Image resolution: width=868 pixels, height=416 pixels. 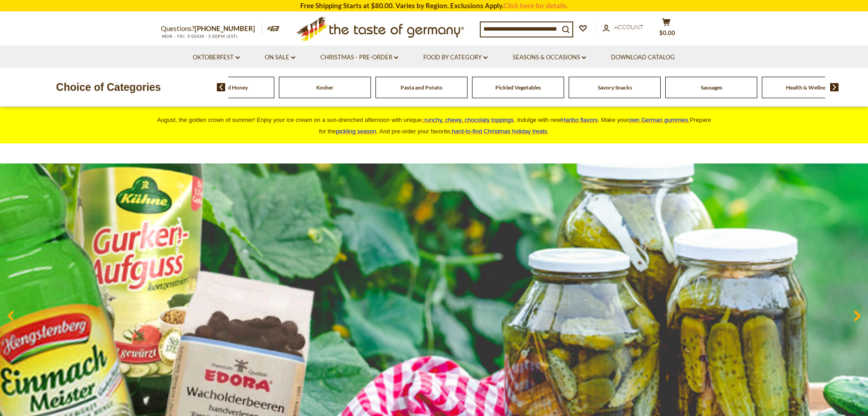 What do you see at coordinates (808, 87) in the screenshot?
I see `a: Health & Wellness` at bounding box center [808, 87].